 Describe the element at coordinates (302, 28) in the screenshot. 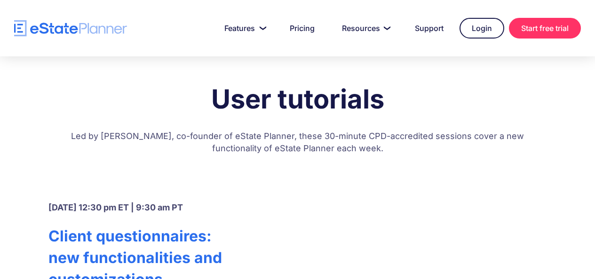

I see `a: Pricing` at that location.